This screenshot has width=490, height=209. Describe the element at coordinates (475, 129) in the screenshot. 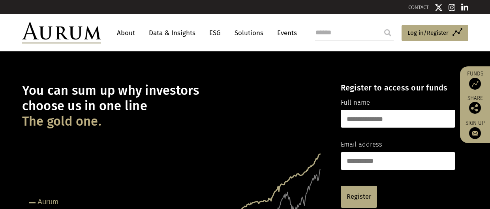

I see `a: Sign up` at that location.